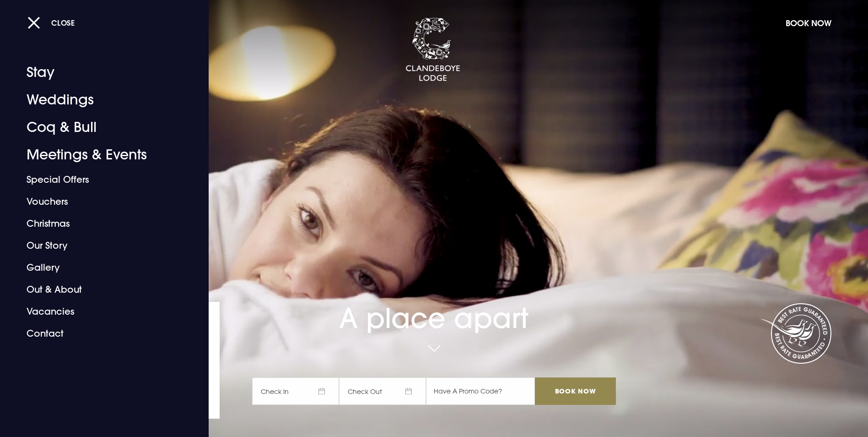 The image size is (868, 437). Describe the element at coordinates (99, 180) in the screenshot. I see `a: Special Offers` at that location.